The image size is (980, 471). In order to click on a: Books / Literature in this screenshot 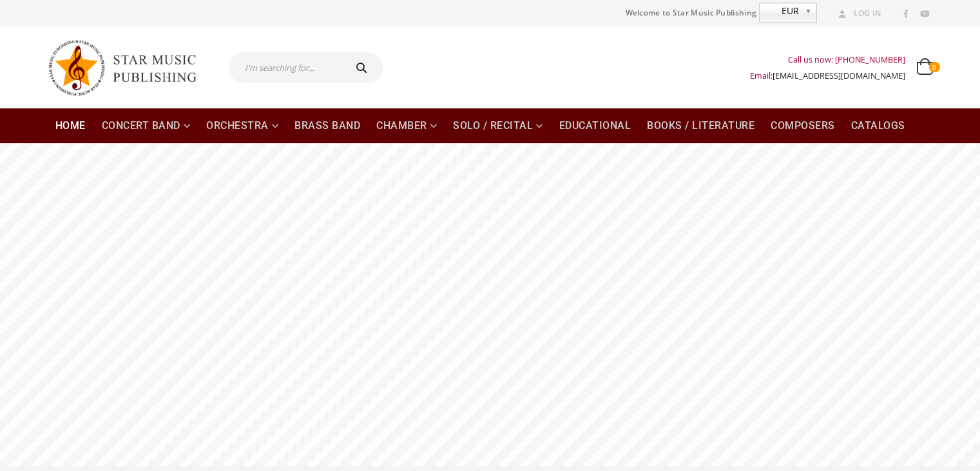, I will do `click(701, 126)`.